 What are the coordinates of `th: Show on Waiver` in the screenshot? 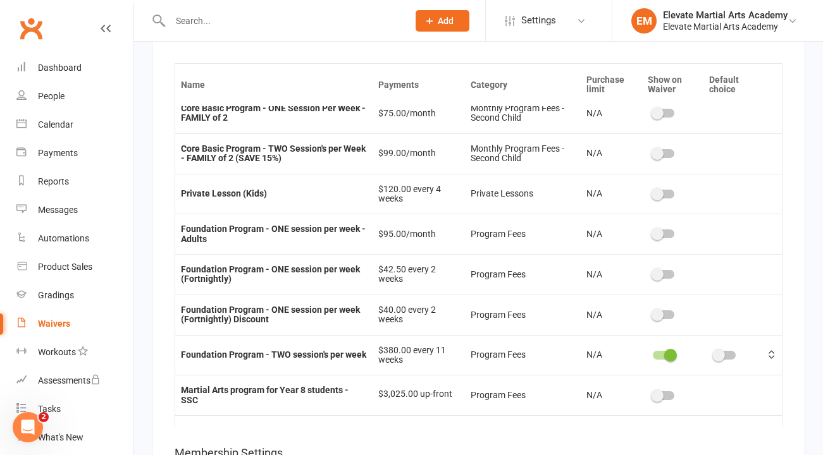 It's located at (672, 85).